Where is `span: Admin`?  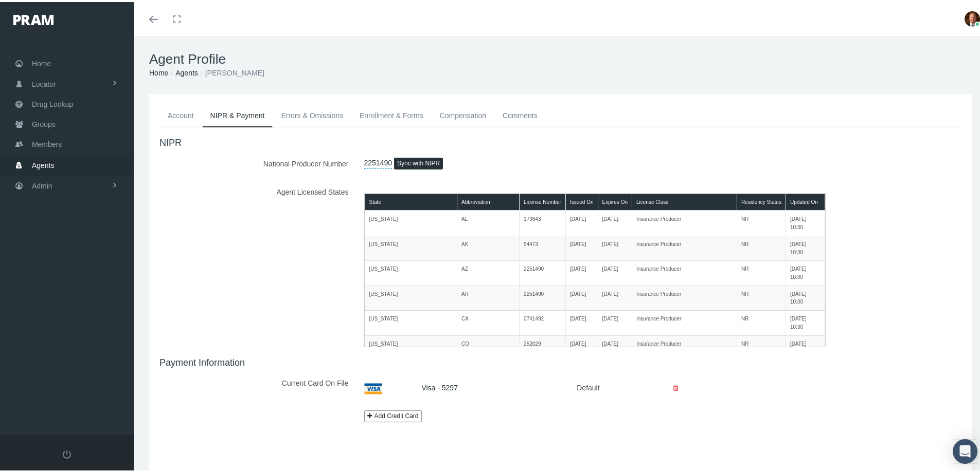
span: Admin is located at coordinates (42, 184).